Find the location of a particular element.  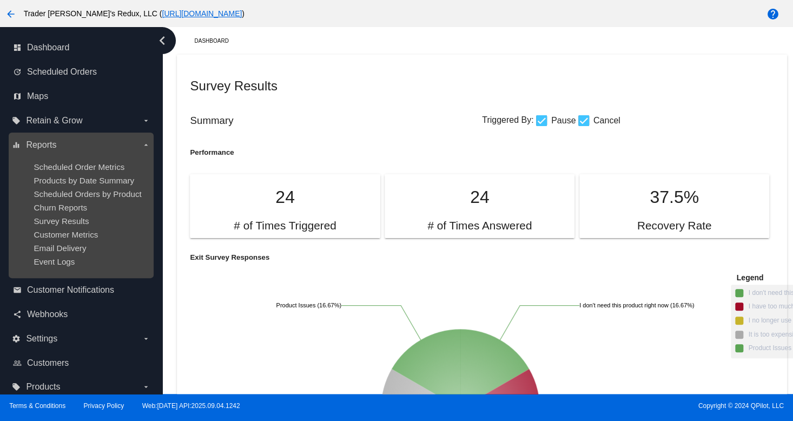

span: Scheduled Orders by Product is located at coordinates (87, 194).